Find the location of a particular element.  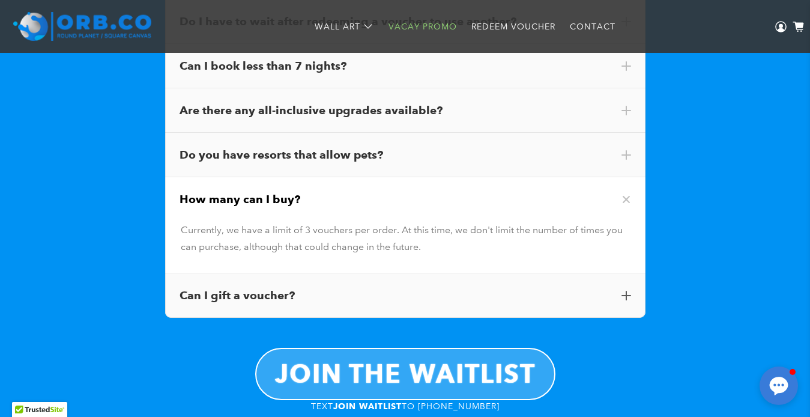

strong: JOIN WAITLIST is located at coordinates (367, 406).